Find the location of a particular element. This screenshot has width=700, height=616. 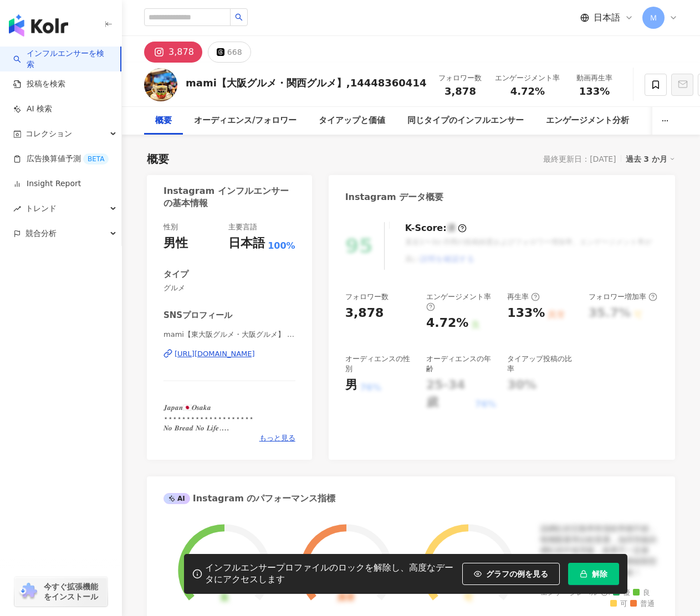

div: Instagram インフルエンサーの基本情報 is located at coordinates (227, 197).